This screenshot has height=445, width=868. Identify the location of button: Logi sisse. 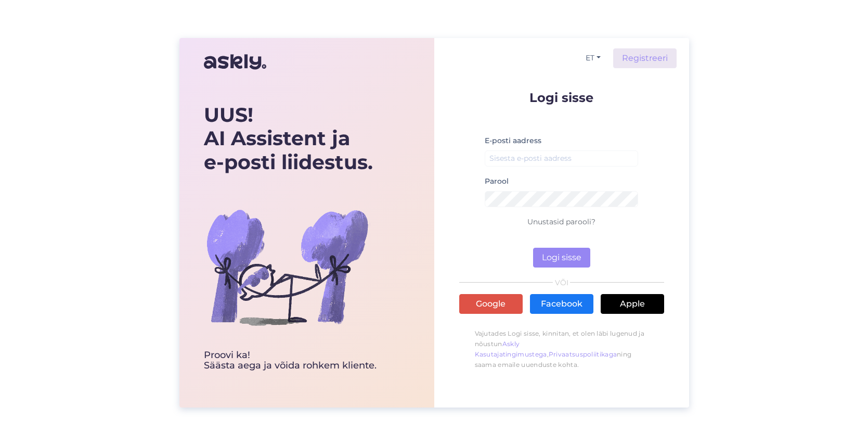
(562, 258).